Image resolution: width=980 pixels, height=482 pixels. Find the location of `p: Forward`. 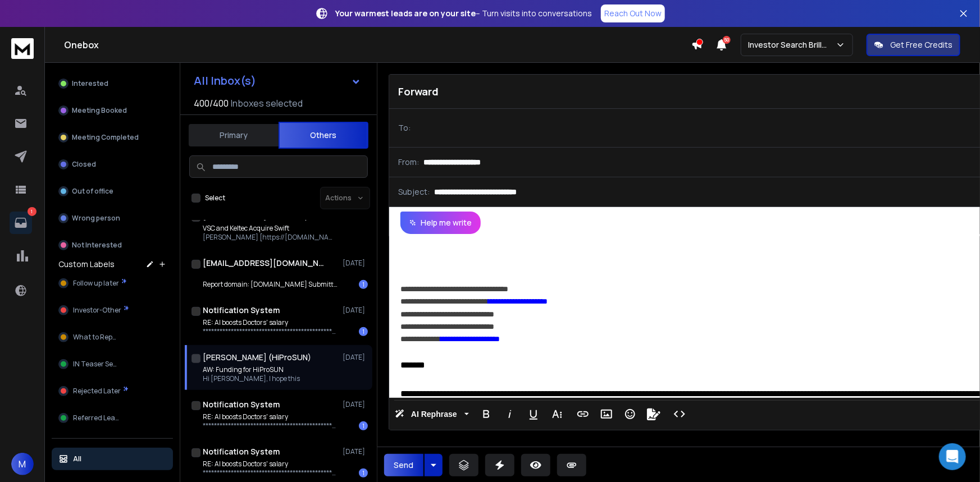

p: Forward is located at coordinates (419, 91).